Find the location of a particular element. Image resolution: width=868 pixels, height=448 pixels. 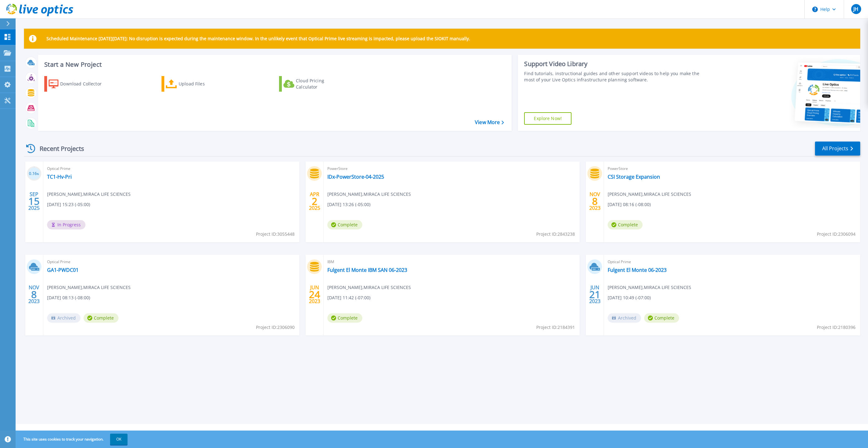

span: 15 is located at coordinates (34, 201).